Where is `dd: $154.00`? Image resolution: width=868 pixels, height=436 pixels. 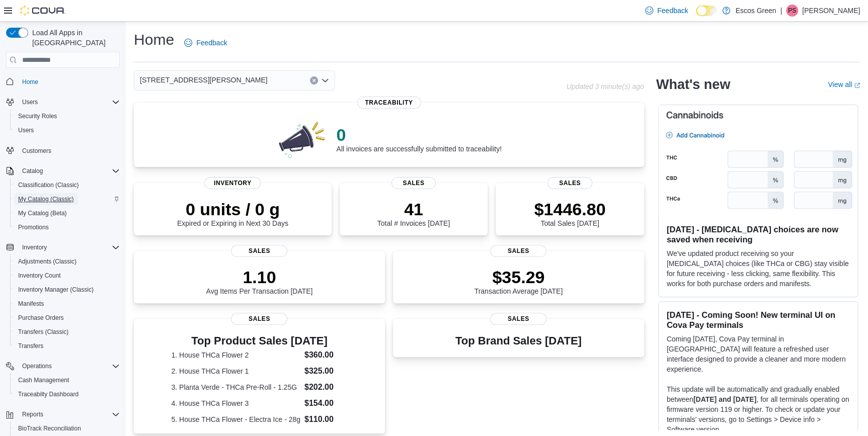 dd: $154.00 is located at coordinates (326, 403).